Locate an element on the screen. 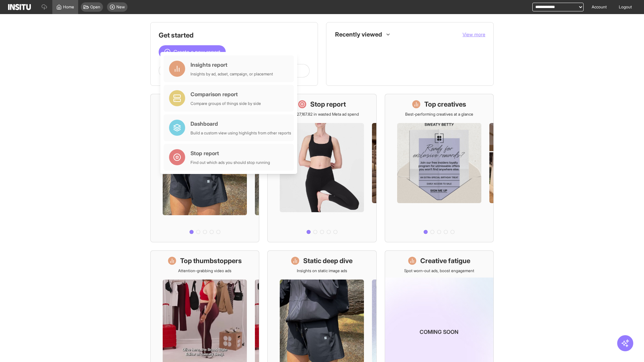 The image size is (644, 362). span: Home is located at coordinates (68, 7).